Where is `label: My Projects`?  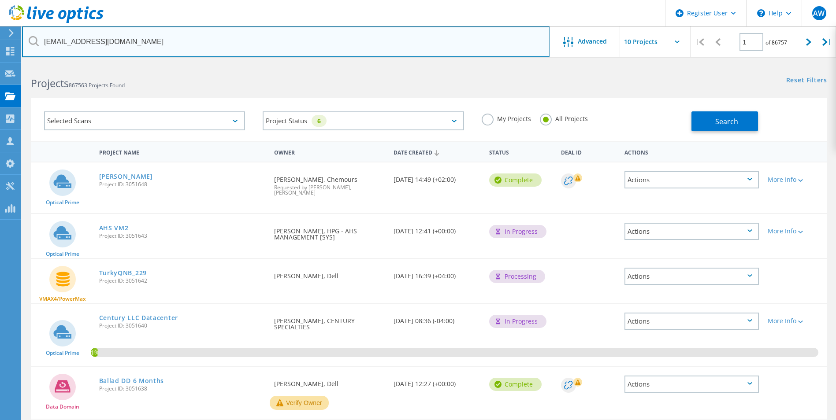
label: My Projects is located at coordinates (506, 118).